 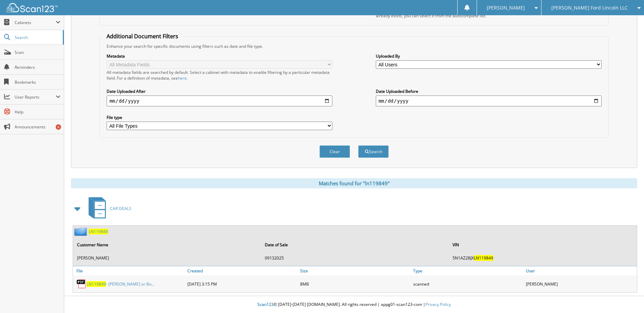 I want to click on span: CAR DEALS, so click(x=120, y=209).